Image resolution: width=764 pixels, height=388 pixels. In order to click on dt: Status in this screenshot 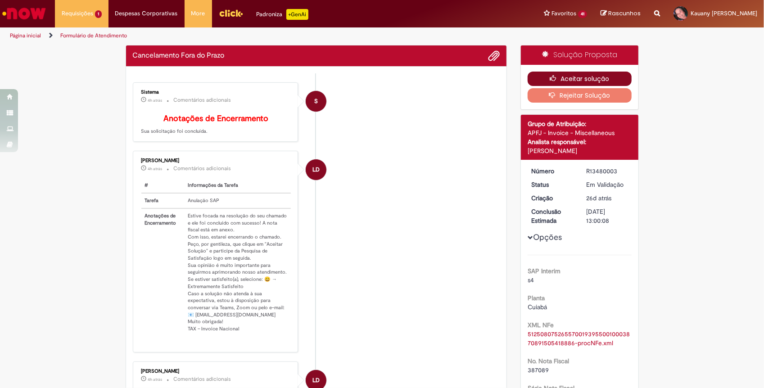, I will do `click(552, 185)`.